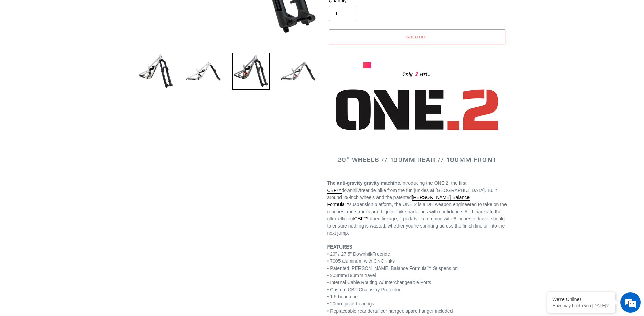  Describe the element at coordinates (417, 159) in the screenshot. I see `span: 29" WHEELS // 190MM REAR // 190MM FRONT` at that location.